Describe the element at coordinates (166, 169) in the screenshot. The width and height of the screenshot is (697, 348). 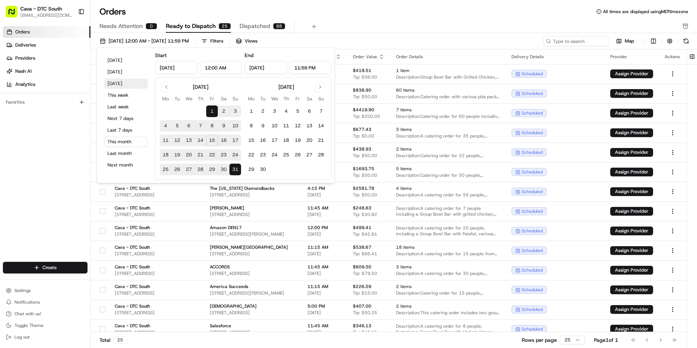
I see `button: 25` at that location.